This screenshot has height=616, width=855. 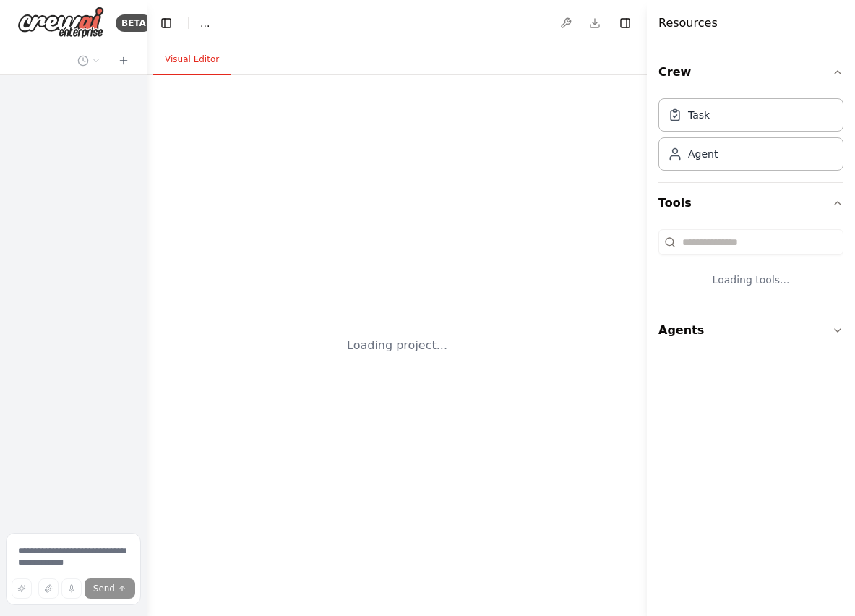 What do you see at coordinates (699, 115) in the screenshot?
I see `div: Task` at bounding box center [699, 115].